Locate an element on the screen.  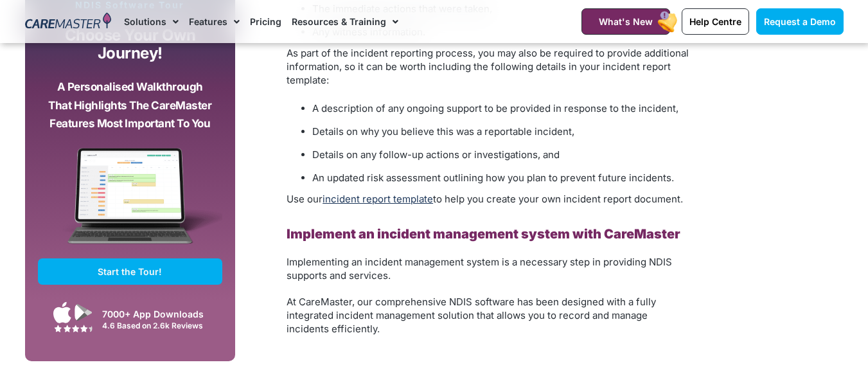
img: Apple App Store Icon is located at coordinates (62, 312).